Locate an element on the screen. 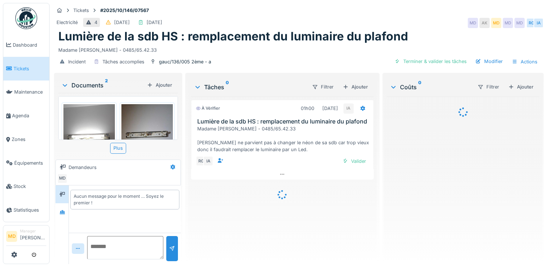 This screenshot has height=267, width=548. span: Maintenance is located at coordinates (30, 92).